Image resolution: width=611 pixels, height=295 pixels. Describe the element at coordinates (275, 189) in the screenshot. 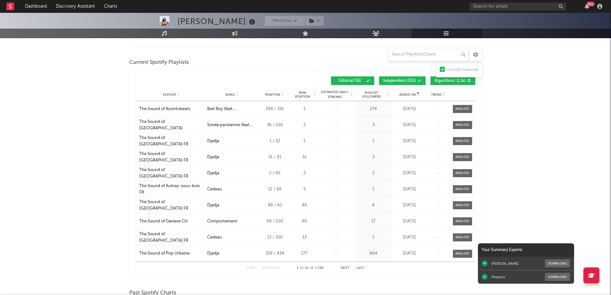

I see `div: 12 / 68` at that location.